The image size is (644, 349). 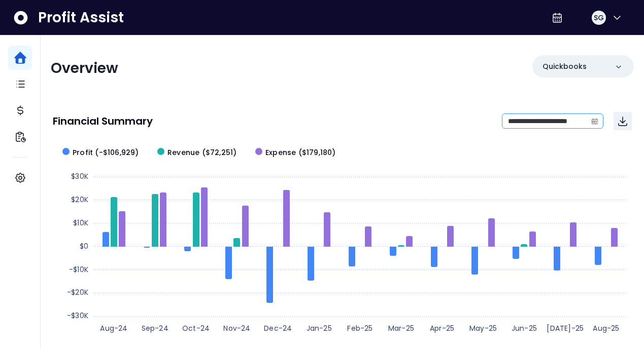 What do you see at coordinates (623, 121) in the screenshot?
I see `button: Download` at bounding box center [623, 121].